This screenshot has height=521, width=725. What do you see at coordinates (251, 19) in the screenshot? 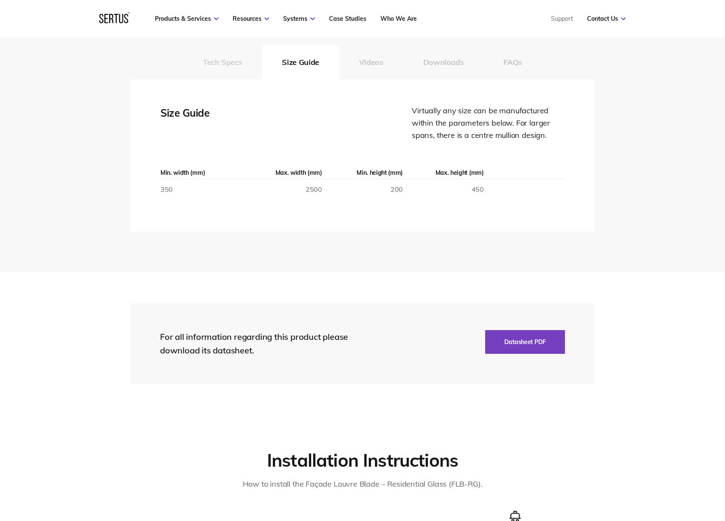
I see `a: Resources` at bounding box center [251, 19].